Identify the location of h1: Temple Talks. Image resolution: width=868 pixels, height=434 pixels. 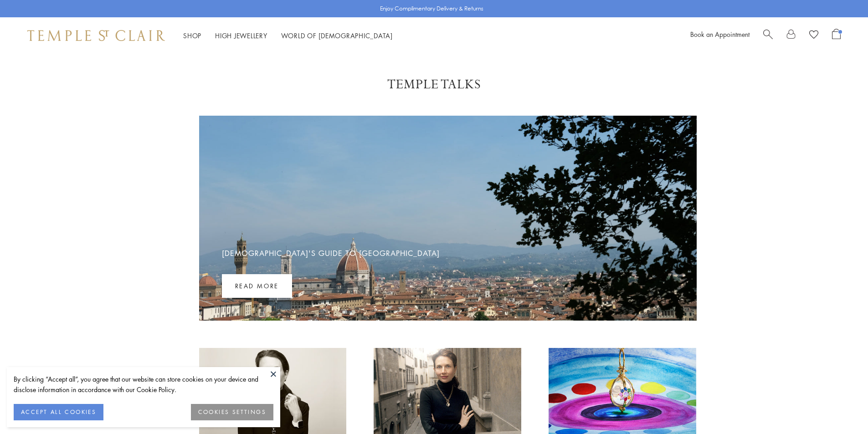
(434, 85).